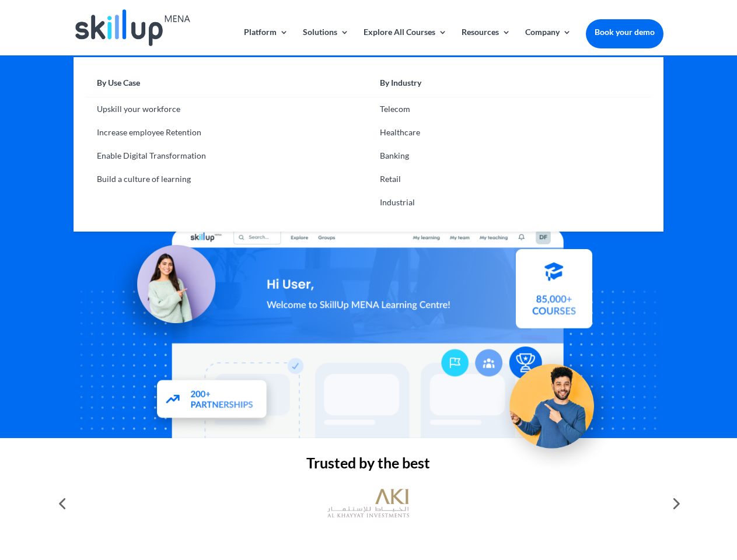 The image size is (737, 560). What do you see at coordinates (168, 290) in the screenshot?
I see `img: Learning Management Solution - SkillUp` at bounding box center [168, 290].